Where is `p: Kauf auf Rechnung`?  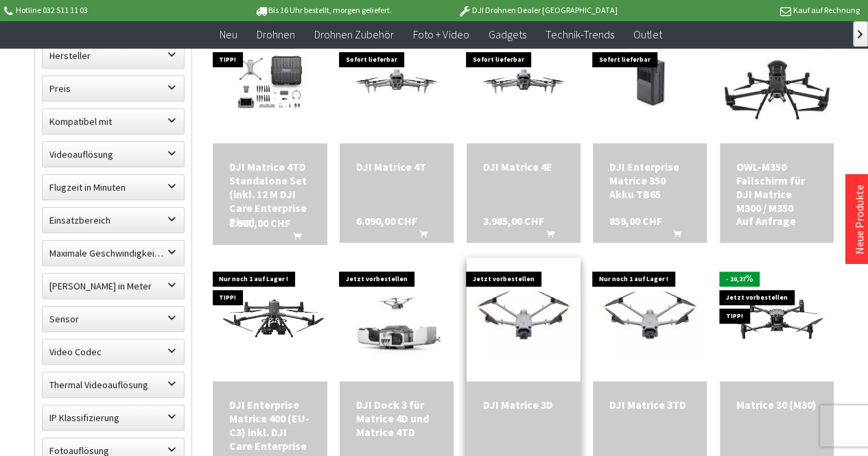 p: Kauf auf Rechnung is located at coordinates (752, 10).